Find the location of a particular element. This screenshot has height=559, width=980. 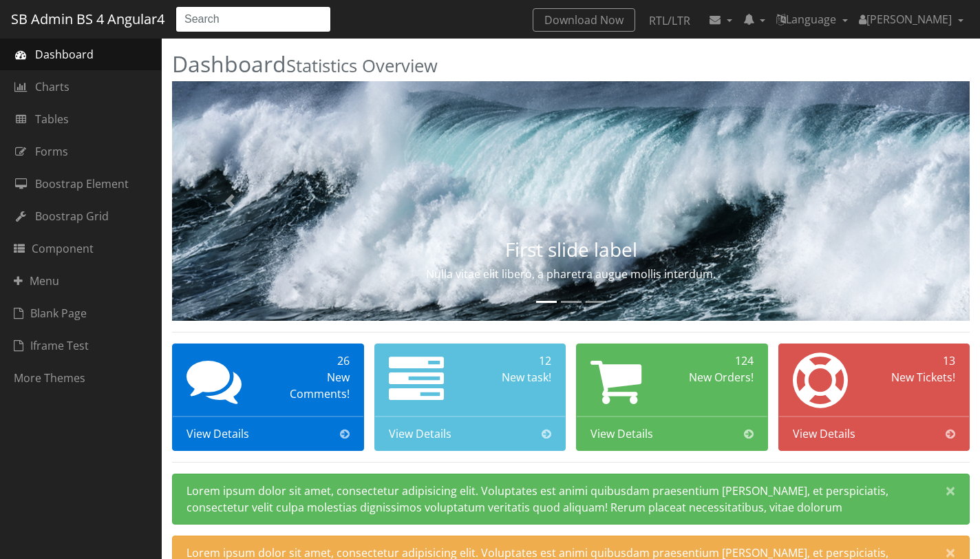

small: Statistics Overview is located at coordinates (362, 65).